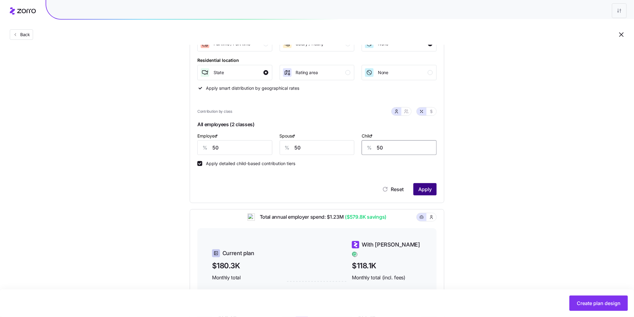 This screenshot has height=317, width=634. I want to click on button: Back, so click(21, 35).